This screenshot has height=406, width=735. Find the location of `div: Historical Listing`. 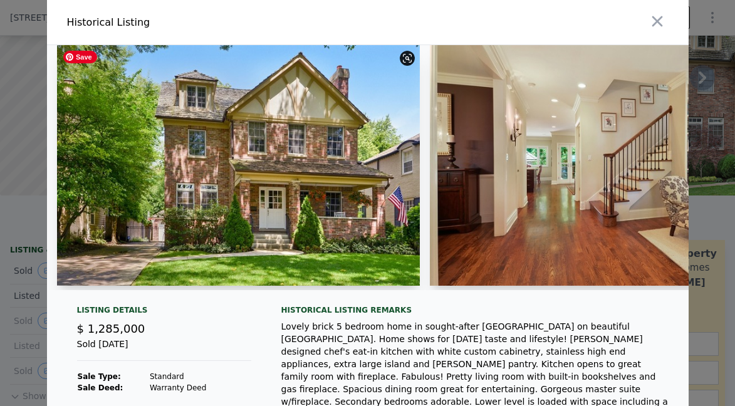

div: Historical Listing is located at coordinates (215, 23).